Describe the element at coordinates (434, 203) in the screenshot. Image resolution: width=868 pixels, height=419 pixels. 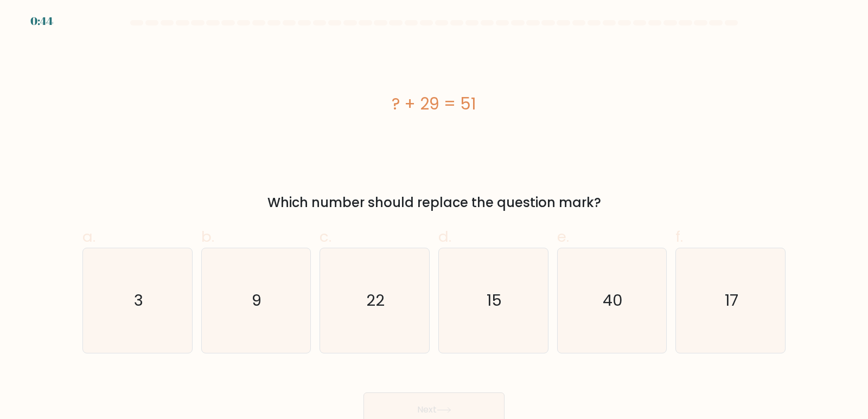
I see `div: Which number should replace the question mark?` at that location.